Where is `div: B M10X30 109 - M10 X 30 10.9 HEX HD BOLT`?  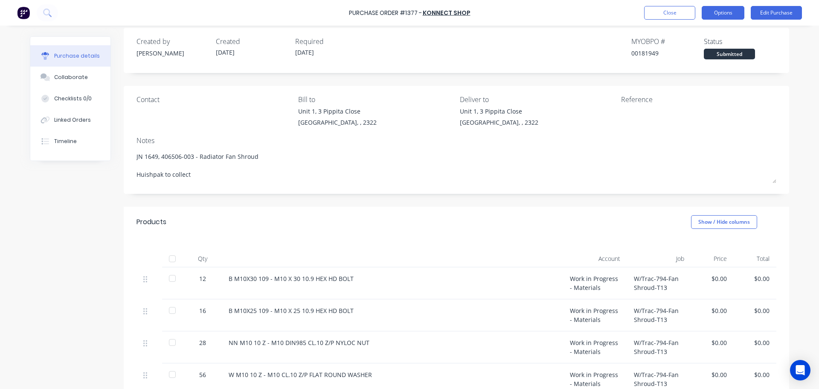 div: B M10X30 109 - M10 X 30 10.9 HEX HD BOLT is located at coordinates (393, 278).